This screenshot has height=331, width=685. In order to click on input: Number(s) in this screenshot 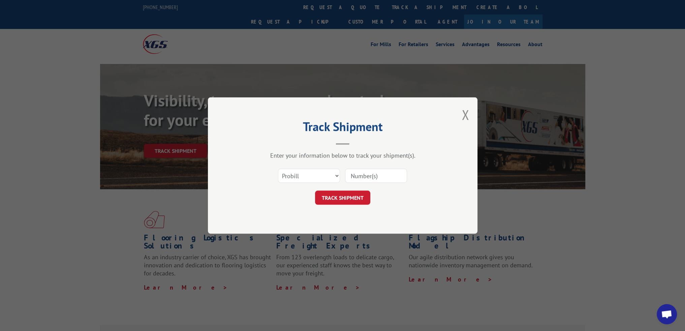, I will do `click(376, 176)`.